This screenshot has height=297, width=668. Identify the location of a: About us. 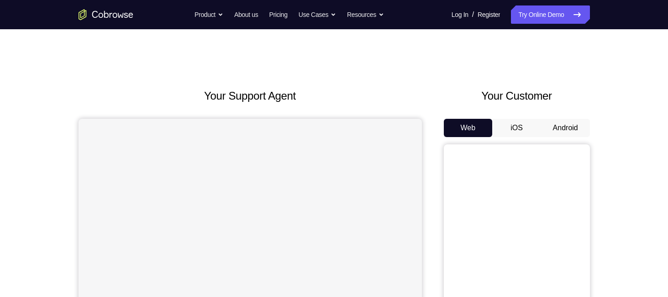
(246, 15).